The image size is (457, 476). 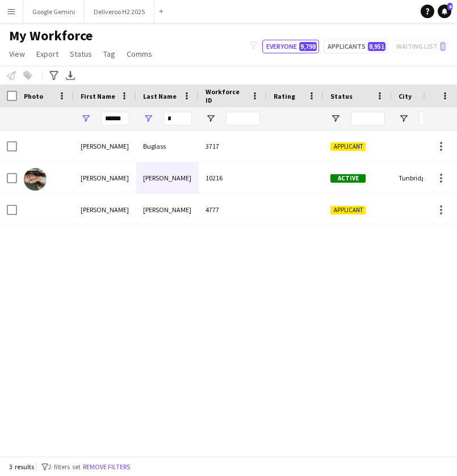 What do you see at coordinates (404, 96) in the screenshot?
I see `span: City` at bounding box center [404, 96].